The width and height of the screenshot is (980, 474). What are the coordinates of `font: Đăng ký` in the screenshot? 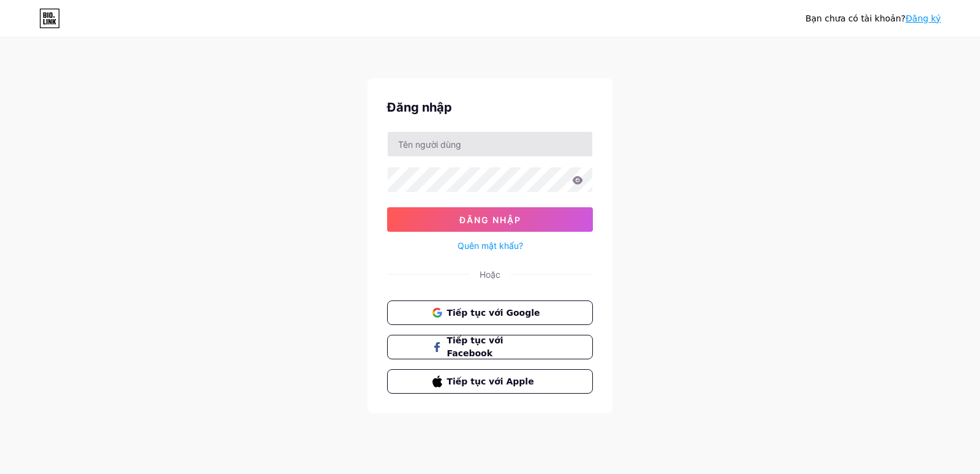 It's located at (923, 19).